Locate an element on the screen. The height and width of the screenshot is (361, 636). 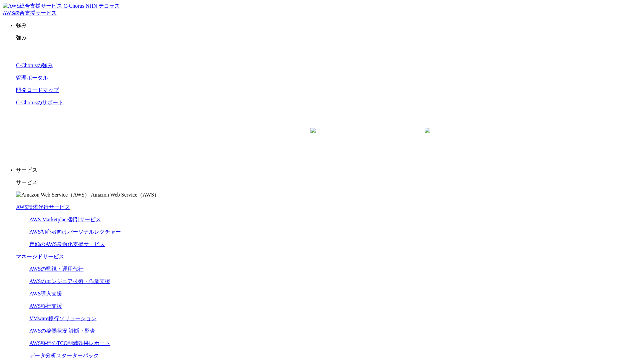
a: AWSのエンジニア技術・作業支援 is located at coordinates (70, 281).